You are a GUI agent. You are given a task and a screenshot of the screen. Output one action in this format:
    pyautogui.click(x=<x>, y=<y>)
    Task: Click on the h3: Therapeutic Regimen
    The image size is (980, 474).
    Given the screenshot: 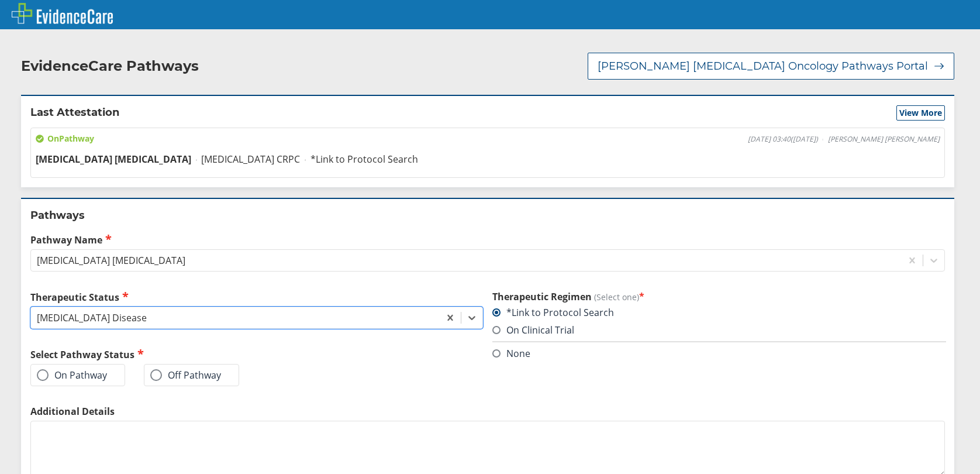 What is the action you would take?
    pyautogui.click(x=718, y=297)
    